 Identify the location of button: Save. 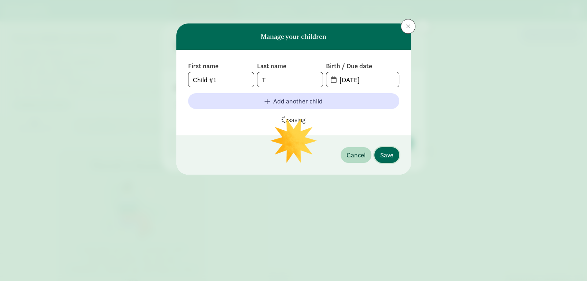
(387, 155).